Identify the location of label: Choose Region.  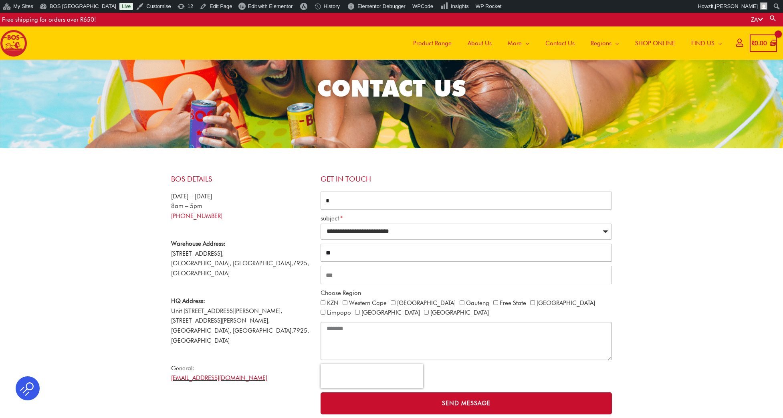
(340, 293).